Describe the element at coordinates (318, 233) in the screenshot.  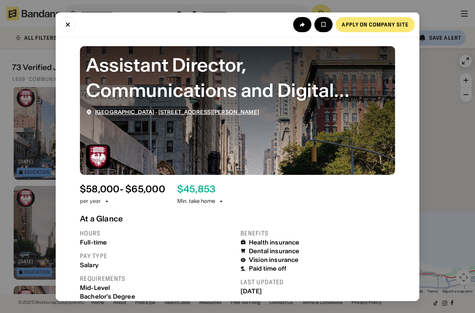
I see `div: Benefits` at that location.